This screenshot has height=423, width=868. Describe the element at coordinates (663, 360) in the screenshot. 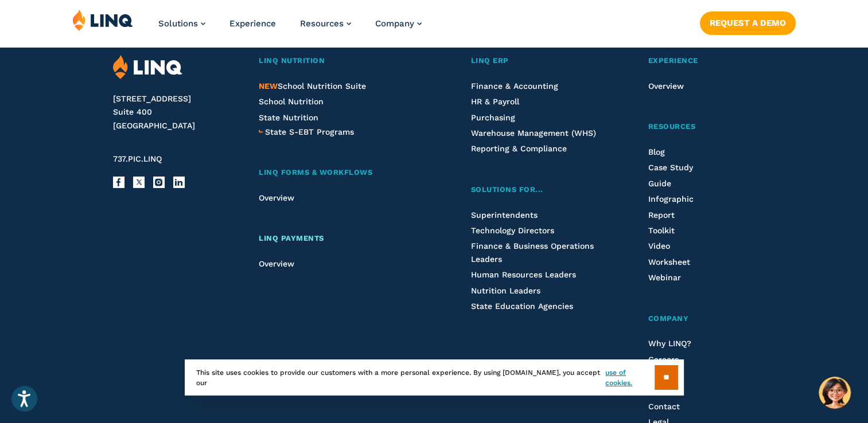

I see `span: Careers` at that location.